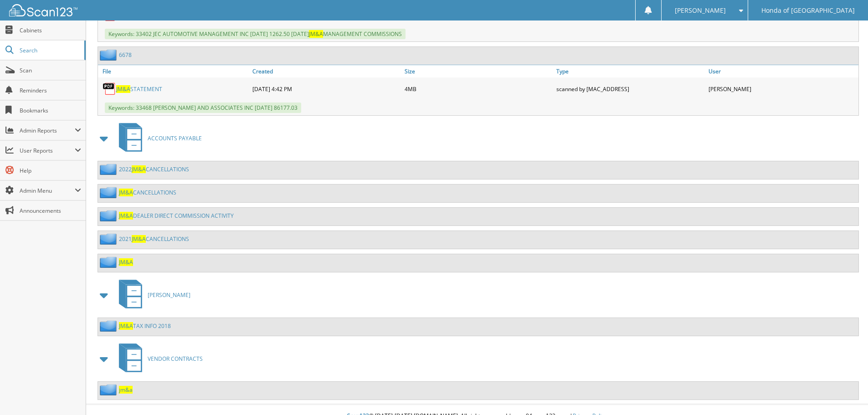 The image size is (868, 415). What do you see at coordinates (175, 358) in the screenshot?
I see `span: VENDOR CONTRACTS` at bounding box center [175, 358].